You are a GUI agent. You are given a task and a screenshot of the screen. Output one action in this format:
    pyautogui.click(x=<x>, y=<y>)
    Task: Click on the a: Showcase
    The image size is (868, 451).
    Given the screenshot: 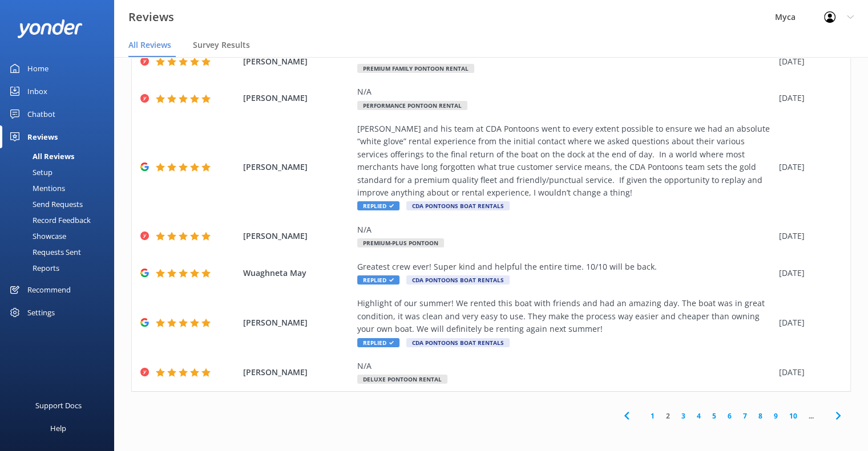 What is the action you would take?
    pyautogui.click(x=60, y=236)
    